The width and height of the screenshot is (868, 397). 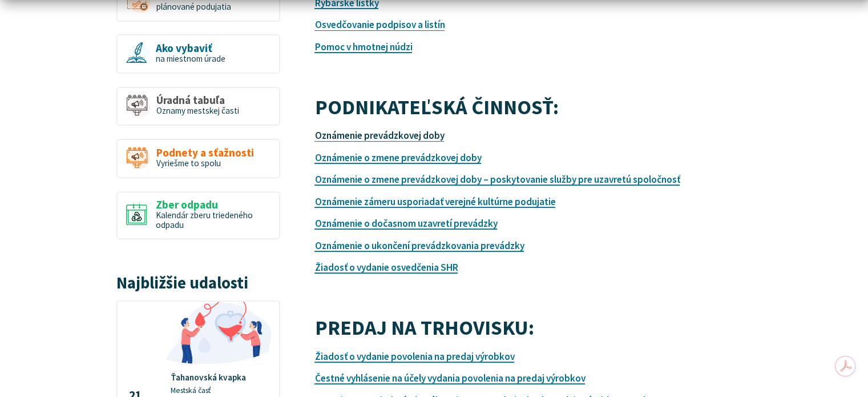 I want to click on a: Žiadosť o vydanie osvedčenia SHR, so click(x=385, y=268).